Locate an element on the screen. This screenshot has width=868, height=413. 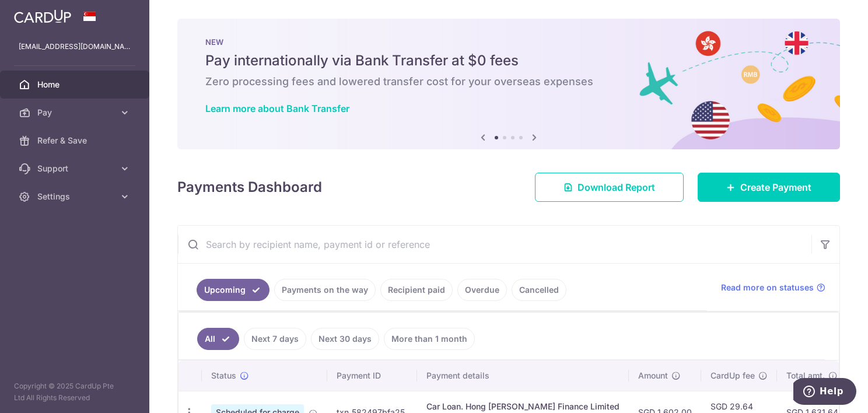
a: Overdue is located at coordinates (482, 290).